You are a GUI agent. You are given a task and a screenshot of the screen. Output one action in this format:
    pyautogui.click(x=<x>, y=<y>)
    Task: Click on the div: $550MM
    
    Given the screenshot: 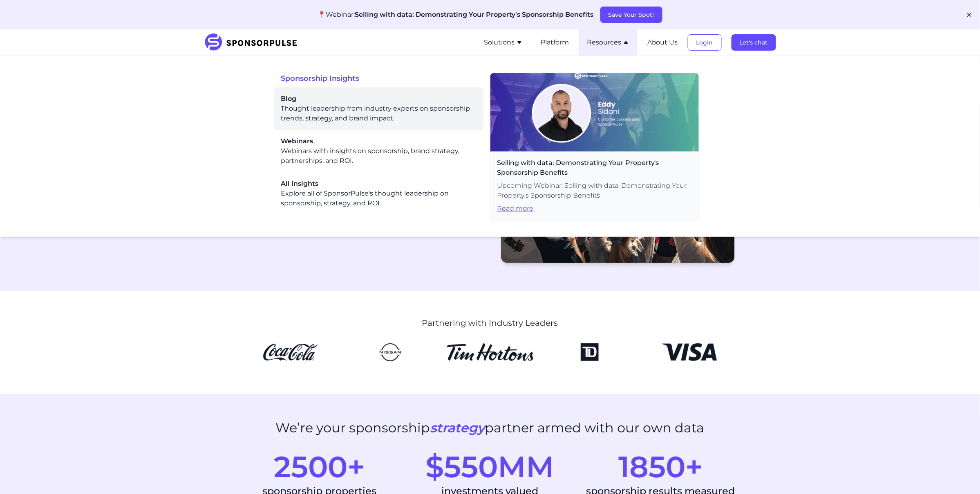 What is the action you would take?
    pyautogui.click(x=489, y=466)
    